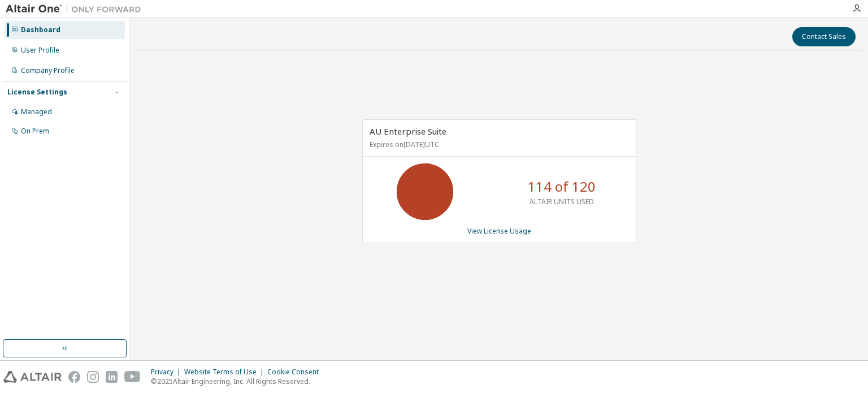 This screenshot has width=868, height=393. What do you see at coordinates (47, 71) in the screenshot?
I see `div: Company Profile` at bounding box center [47, 71].